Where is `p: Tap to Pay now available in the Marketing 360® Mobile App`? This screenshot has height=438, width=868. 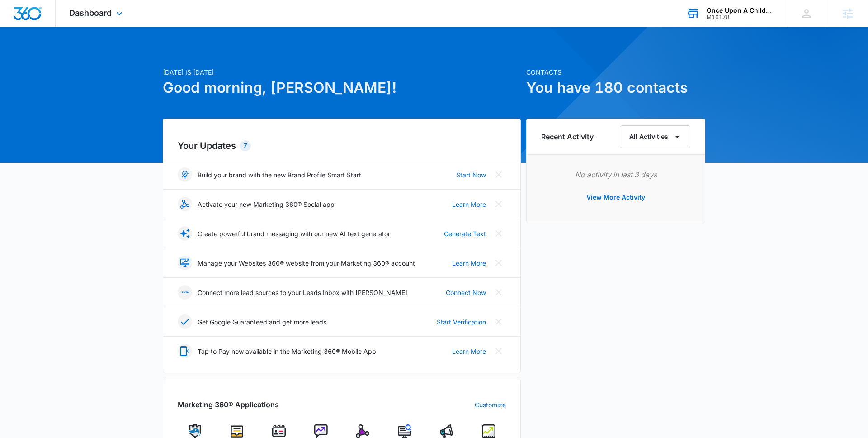
p: Tap to Pay now available in the Marketing 360® Mobile App is located at coordinates (287, 351).